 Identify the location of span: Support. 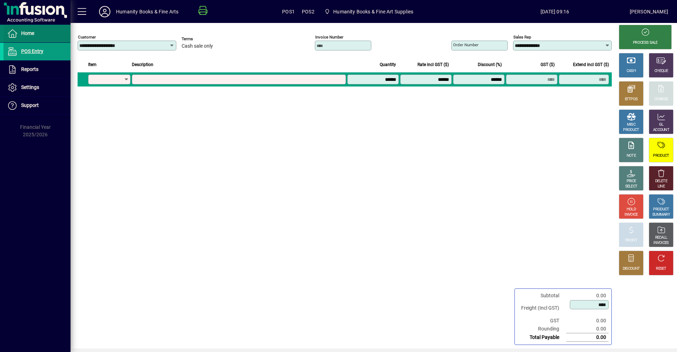
(30, 105).